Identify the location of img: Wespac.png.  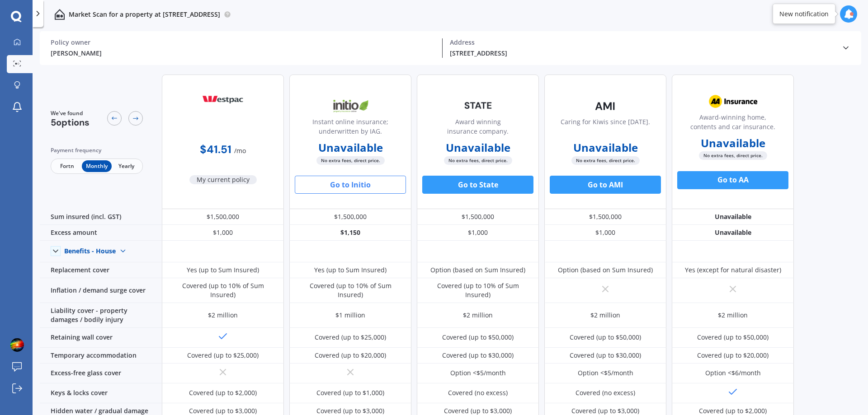
(222, 100).